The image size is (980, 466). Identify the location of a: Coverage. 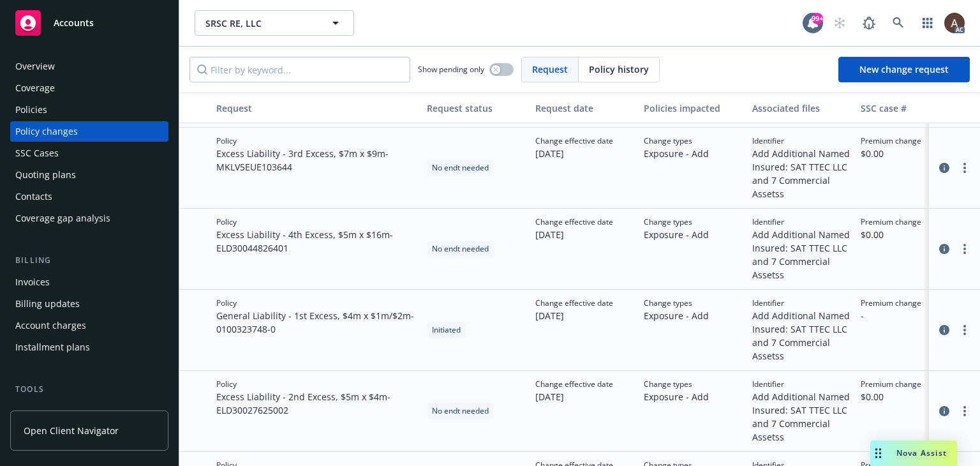
(89, 88).